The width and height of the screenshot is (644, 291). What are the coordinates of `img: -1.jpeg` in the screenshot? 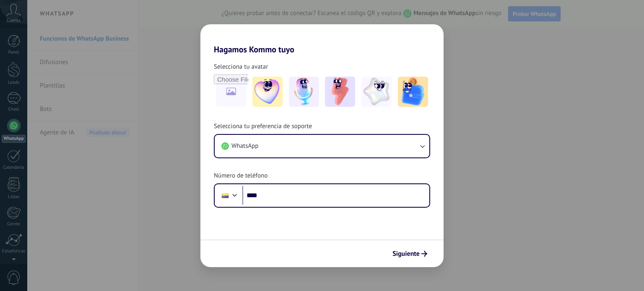 It's located at (268, 92).